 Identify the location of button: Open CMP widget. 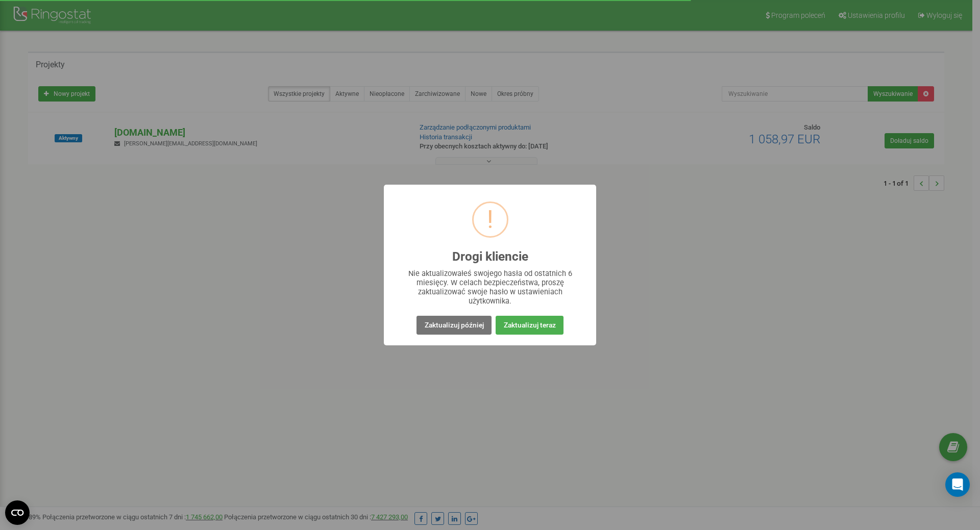
(17, 513).